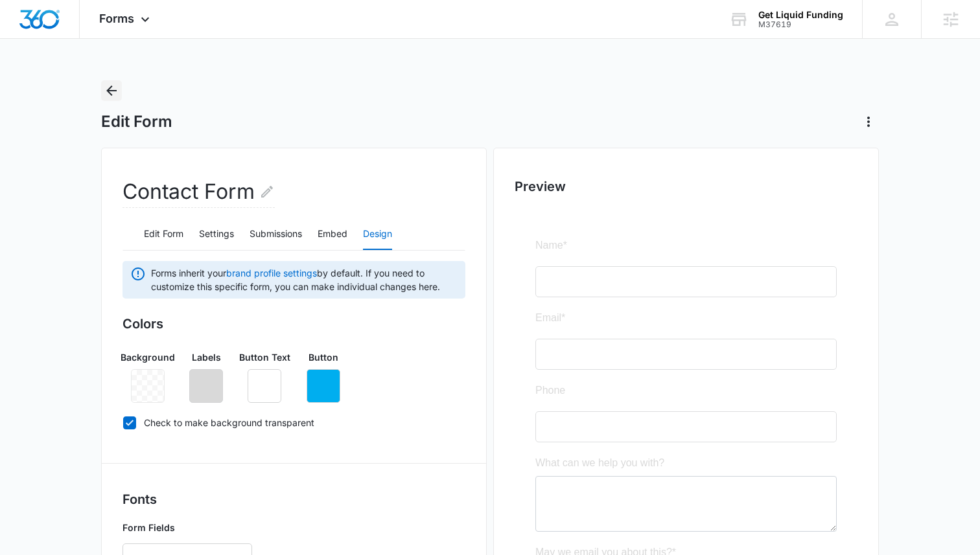 The height and width of the screenshot is (555, 980). I want to click on button: Embed, so click(332, 234).